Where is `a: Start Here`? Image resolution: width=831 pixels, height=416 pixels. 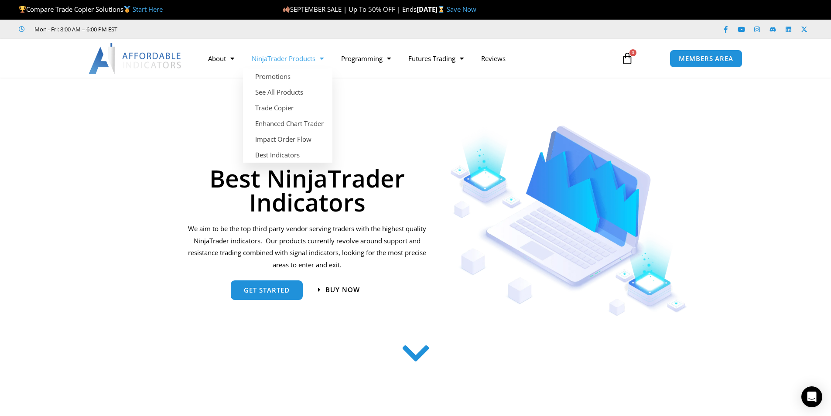 a: Start Here is located at coordinates (147, 9).